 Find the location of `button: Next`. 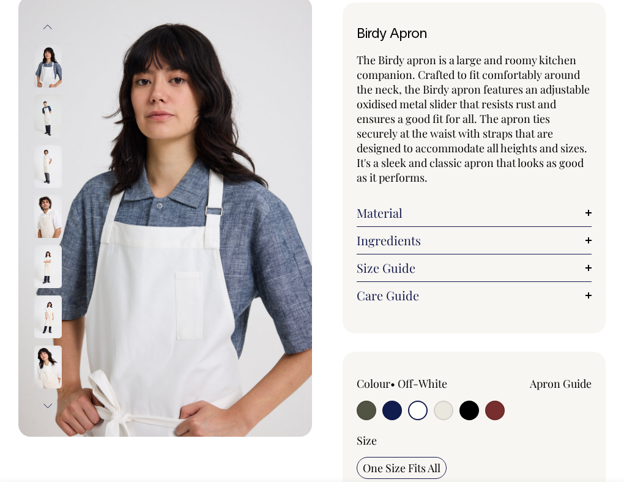

button: Next is located at coordinates (48, 406).